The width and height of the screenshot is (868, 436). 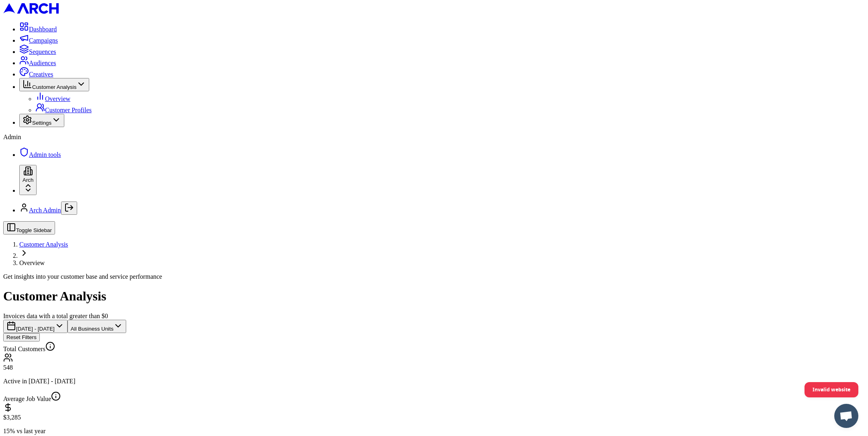 I want to click on a: Open chat, so click(x=846, y=416).